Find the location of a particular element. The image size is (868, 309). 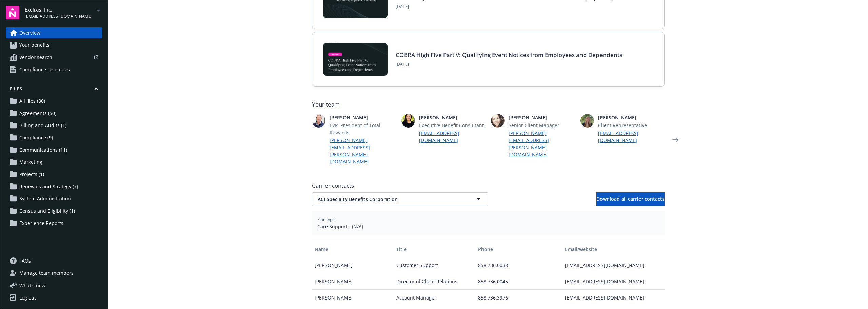

div: Title is located at coordinates (435, 249).